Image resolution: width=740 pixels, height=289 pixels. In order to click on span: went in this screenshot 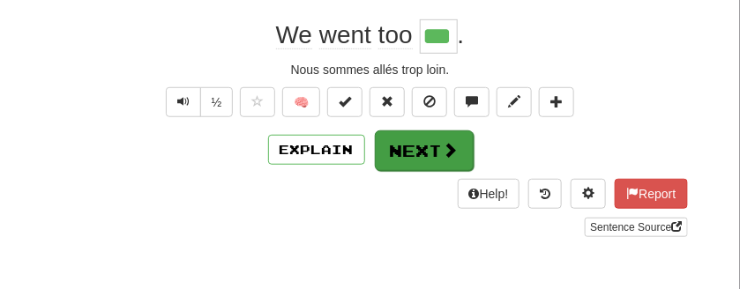, I will do `click(345, 35)`.